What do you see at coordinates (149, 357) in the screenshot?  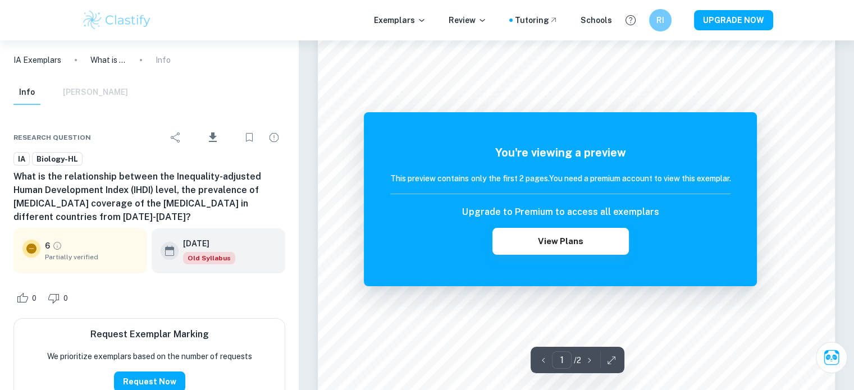 I see `p: We prioritize exemplars based on the number of requests` at bounding box center [149, 357].